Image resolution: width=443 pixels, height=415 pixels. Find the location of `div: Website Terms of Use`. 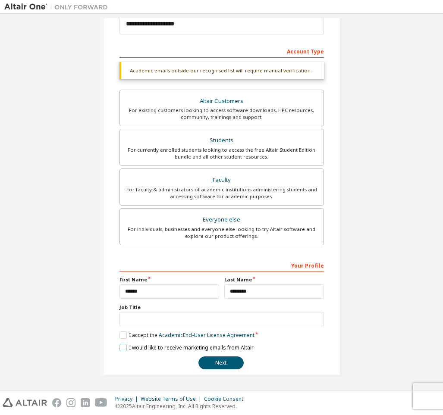

div: Website Terms of Use is located at coordinates (172, 399).